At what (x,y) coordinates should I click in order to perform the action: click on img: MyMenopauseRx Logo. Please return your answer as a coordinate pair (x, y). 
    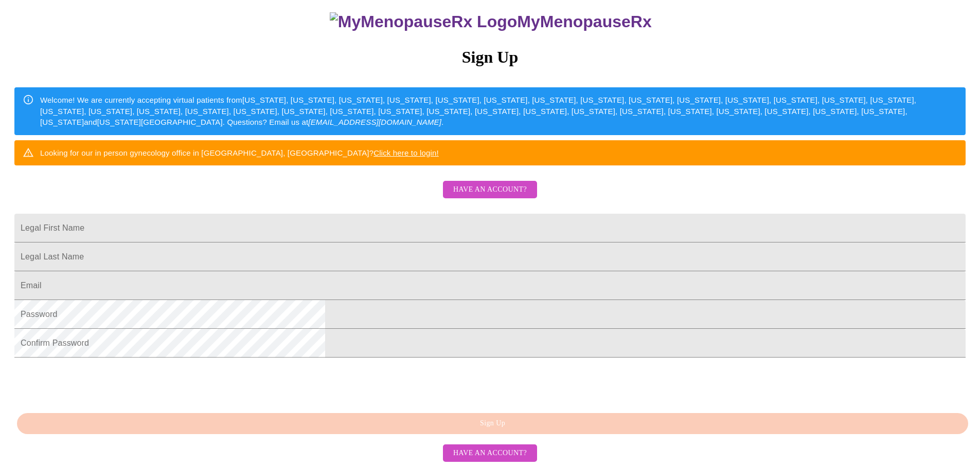
    Looking at the image, I should click on (423, 22).